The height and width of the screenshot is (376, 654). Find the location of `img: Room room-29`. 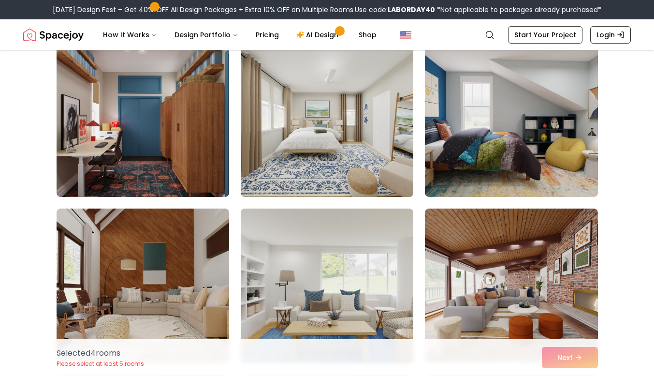

img: Room room-29 is located at coordinates (327, 119).